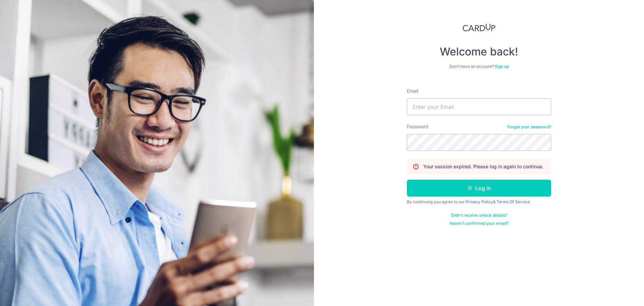 The height and width of the screenshot is (306, 644). Describe the element at coordinates (479, 28) in the screenshot. I see `img: CardUp Logo` at that location.